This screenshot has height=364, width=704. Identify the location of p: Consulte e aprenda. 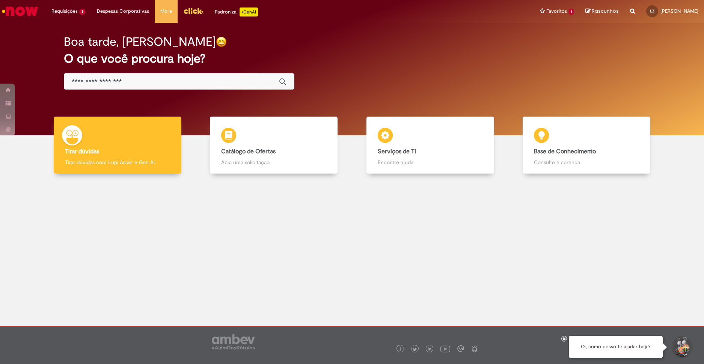
(586, 163).